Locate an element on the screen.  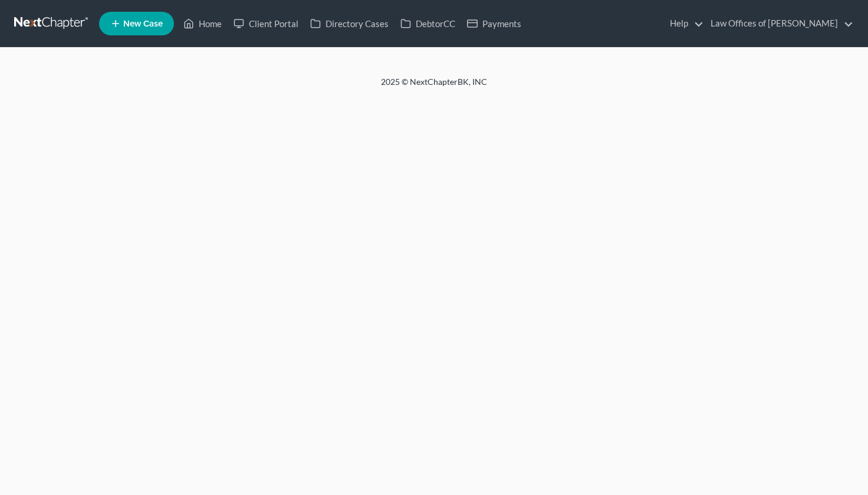
a: DebtorCC is located at coordinates (427, 24).